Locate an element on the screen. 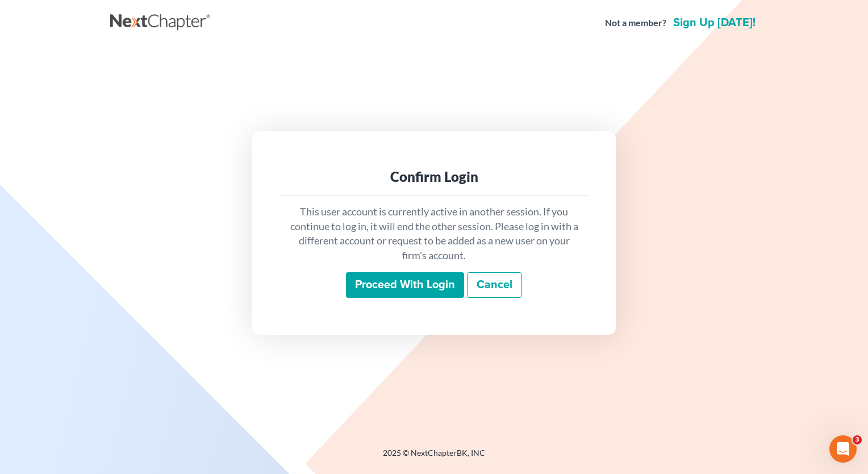 Image resolution: width=868 pixels, height=474 pixels. strong: Not a member? is located at coordinates (636, 23).